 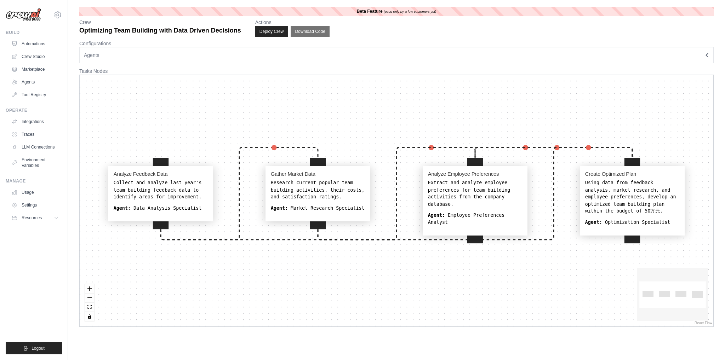 I want to click on div: Analyze Feedback DataCollect and analyze last year's team building feedback data to identify area..., so click(x=161, y=194).